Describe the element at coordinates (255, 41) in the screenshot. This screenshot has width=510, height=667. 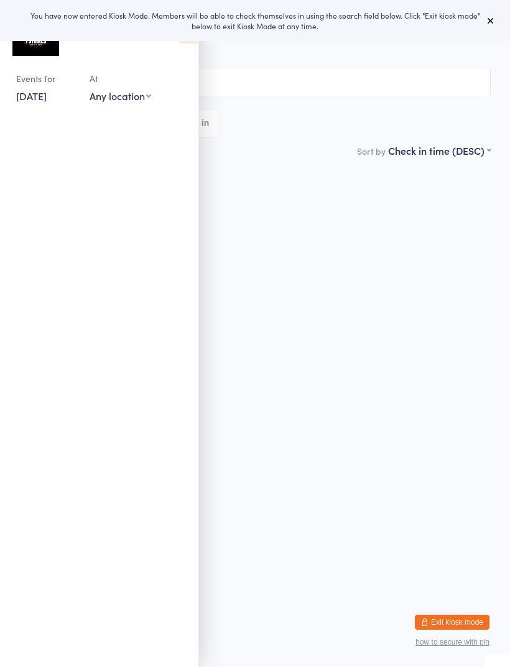
I see `h2: Check-in` at that location.